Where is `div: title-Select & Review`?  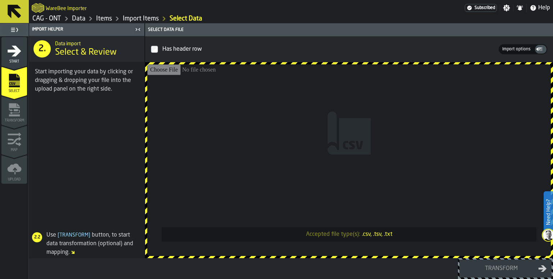 div: title-Select & Review is located at coordinates (87, 49).